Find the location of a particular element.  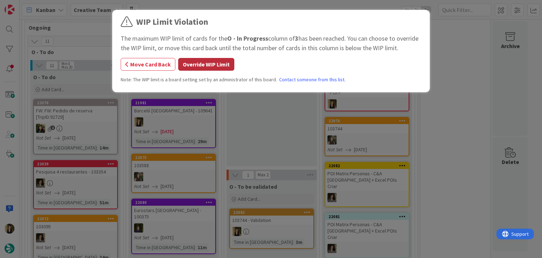

div: Note: The WIP limit is a board setting set by an administrator of this board. is located at coordinates (271, 79).